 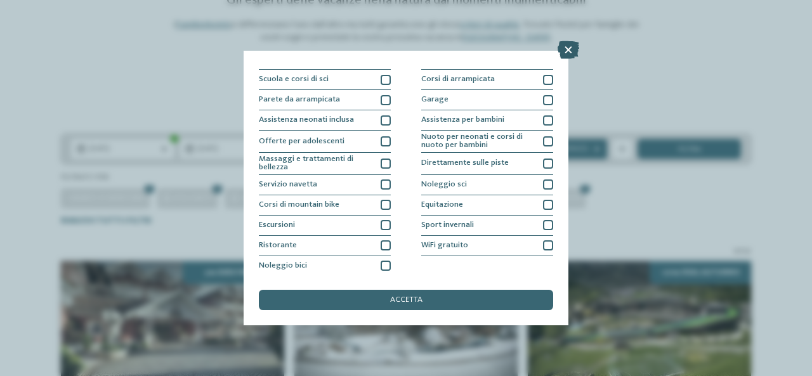 I want to click on span: Massaggi e trattamenti di bellezza, so click(x=316, y=164).